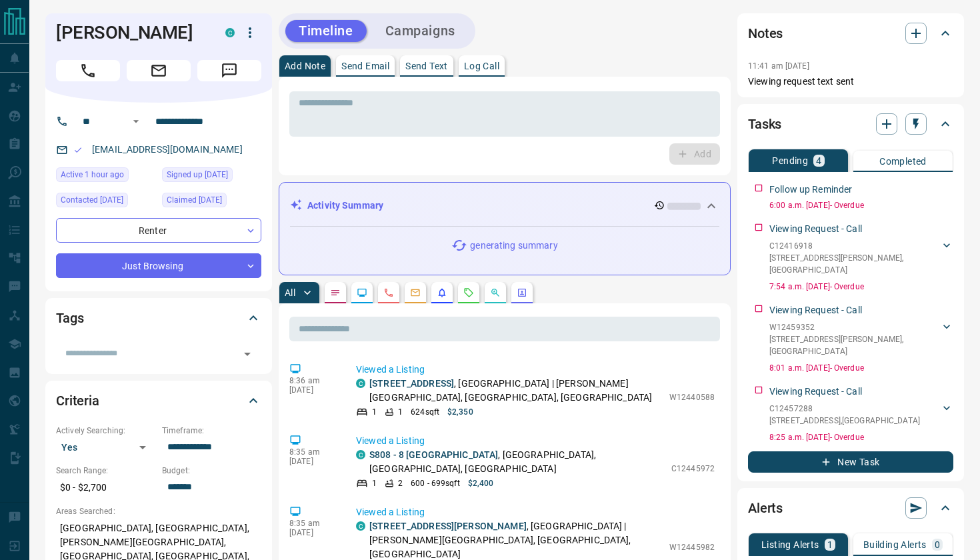 This screenshot has width=980, height=560. Describe the element at coordinates (159, 71) in the screenshot. I see `span: Email` at that location.